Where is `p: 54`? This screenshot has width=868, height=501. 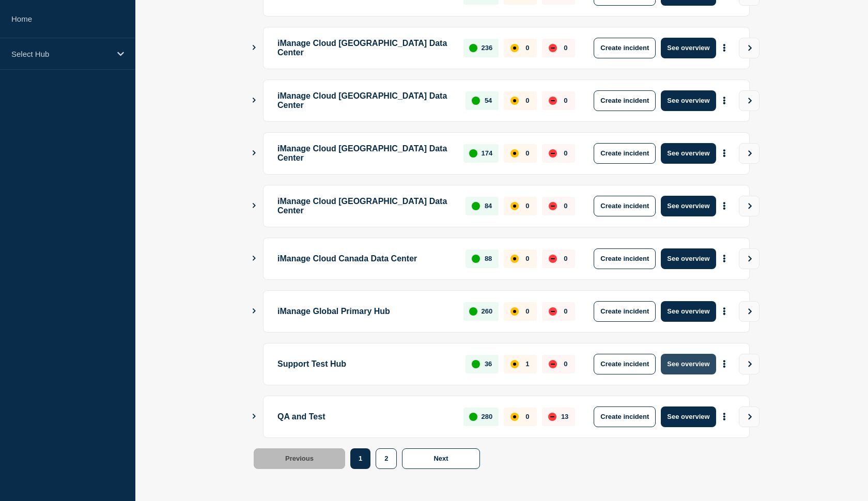 p: 54 is located at coordinates (488, 100).